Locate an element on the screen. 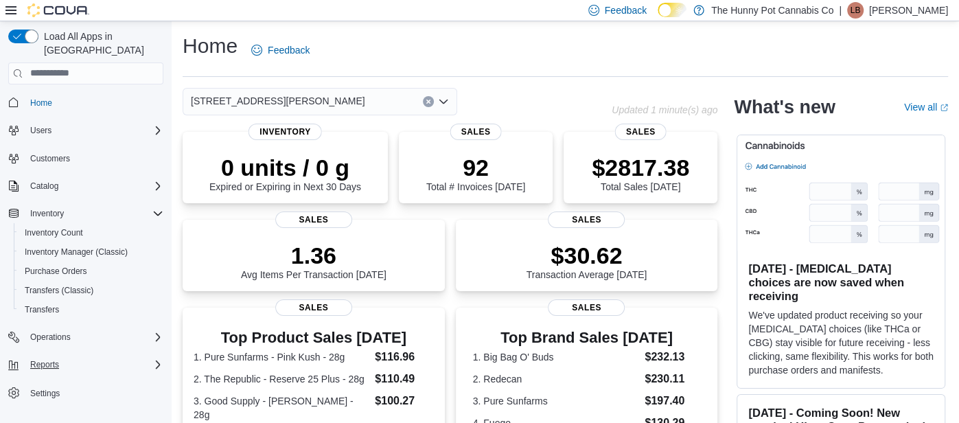  a: Purchase Orders is located at coordinates (56, 271).